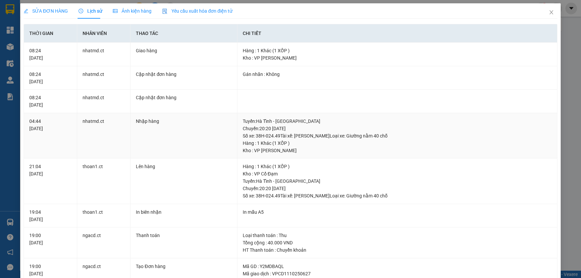  Describe the element at coordinates (398, 212) in the screenshot. I see `div: In mẫu A5` at that location.